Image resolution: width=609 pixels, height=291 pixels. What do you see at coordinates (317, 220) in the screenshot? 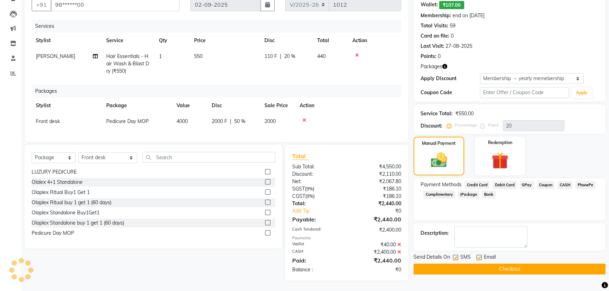
I see `div: Payable:` at bounding box center [317, 220].